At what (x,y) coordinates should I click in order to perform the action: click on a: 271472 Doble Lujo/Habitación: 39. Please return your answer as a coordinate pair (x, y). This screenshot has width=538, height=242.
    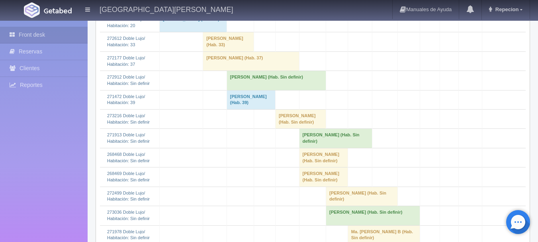
    Looking at the image, I should click on (126, 100).